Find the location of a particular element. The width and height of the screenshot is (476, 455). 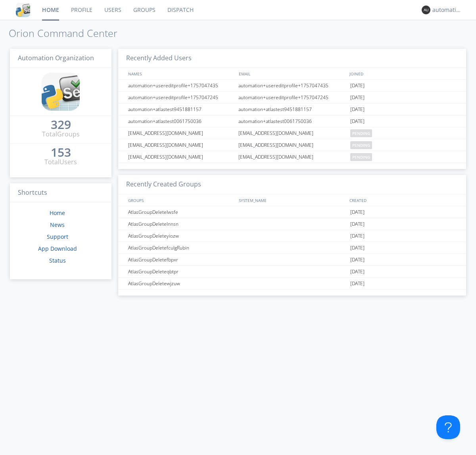

div: AtlasGroupDeletefculgRubin is located at coordinates (181, 247).